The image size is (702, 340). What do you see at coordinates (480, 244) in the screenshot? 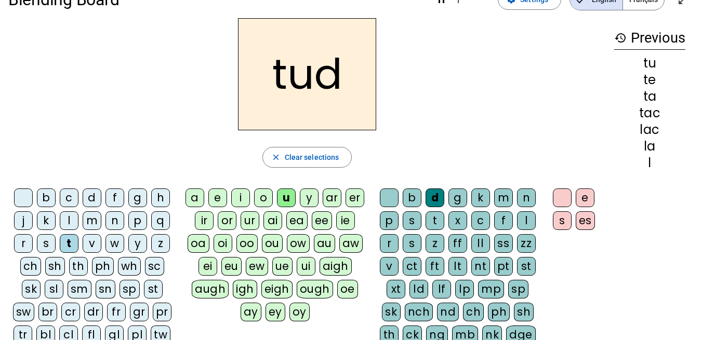
I see `div: ll` at bounding box center [480, 244].